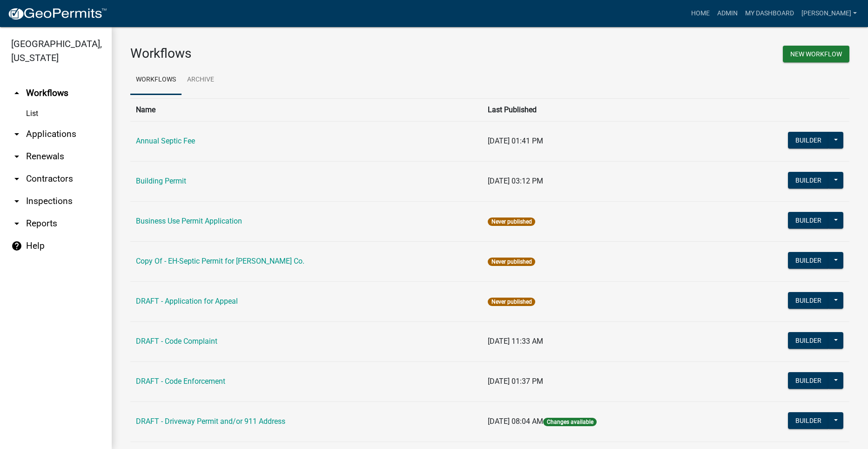 This screenshot has width=868, height=449. What do you see at coordinates (156, 80) in the screenshot?
I see `a: Workflows` at bounding box center [156, 80].